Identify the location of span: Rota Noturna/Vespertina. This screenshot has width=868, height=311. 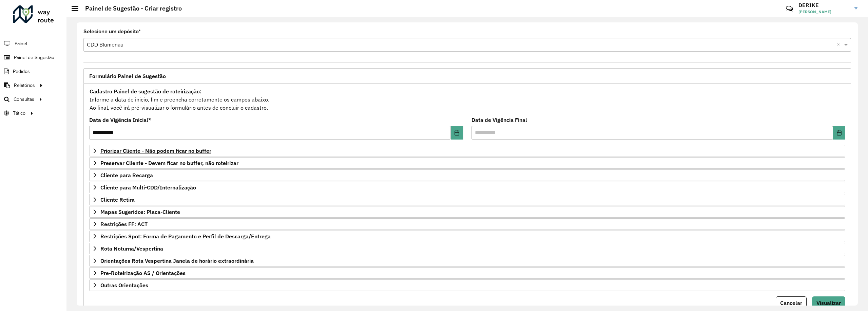
(132, 249).